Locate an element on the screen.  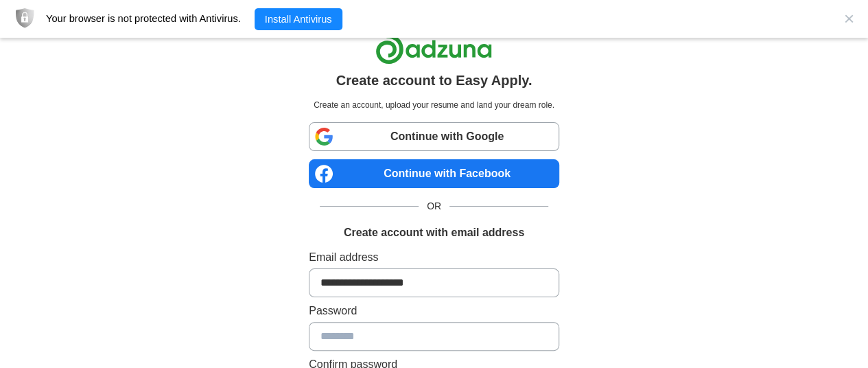
p: Create an account, upload your resume and land your dream role. is located at coordinates (433, 105).